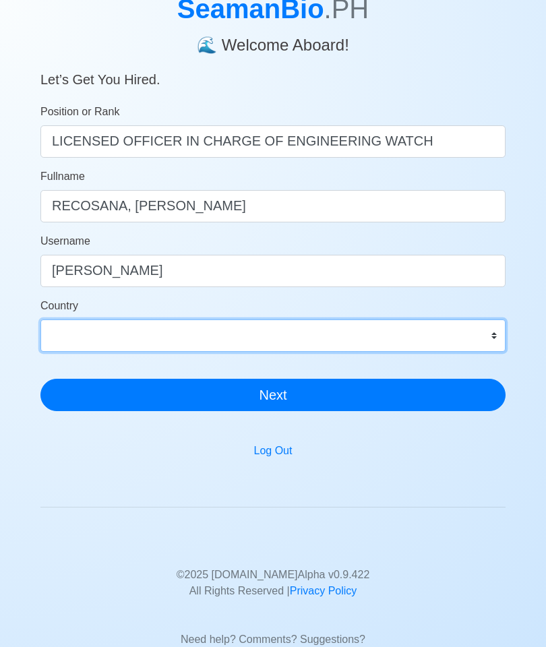 The image size is (546, 647). What do you see at coordinates (273, 40) in the screenshot?
I see `h4: 🌊 Welcome Aboard!` at bounding box center [273, 40].